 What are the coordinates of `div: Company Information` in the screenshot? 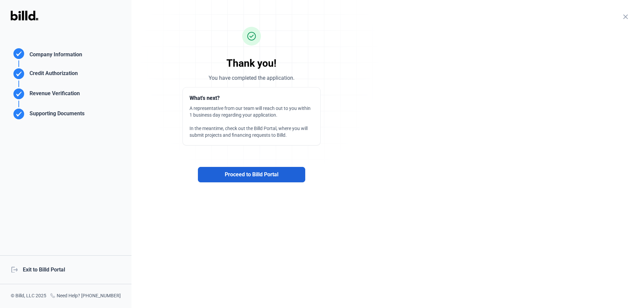 It's located at (54, 55).